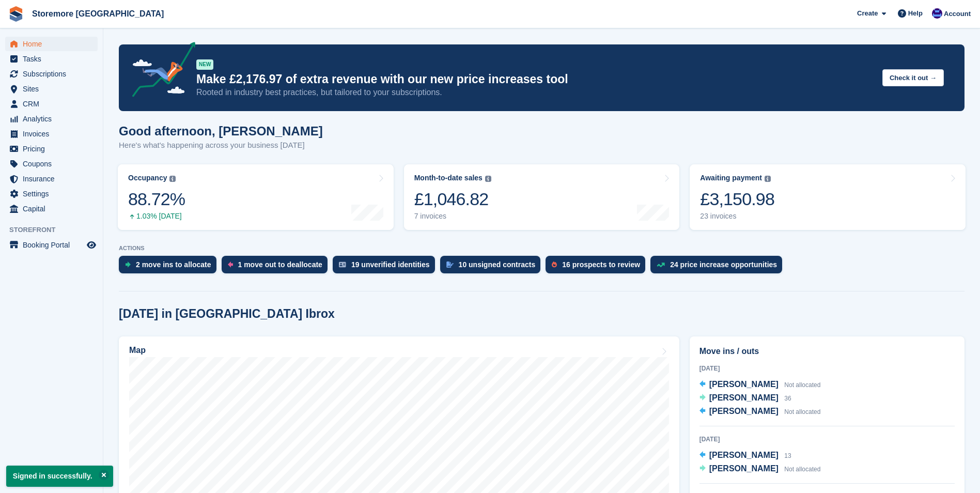  What do you see at coordinates (343, 265) in the screenshot?
I see `img: verify_identity-adf6edd0f0f0b5bbfe63781bf79b02c33cf7c696d77639b501bdc392416b5a36.svg` at bounding box center [343, 265].